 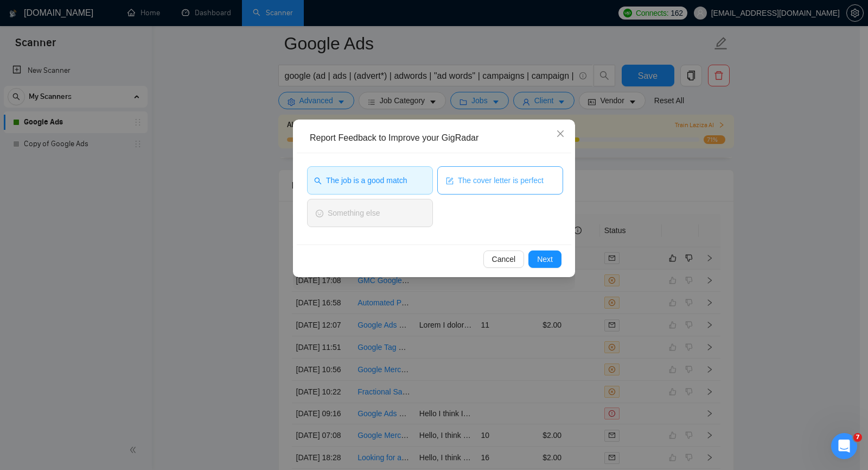 What do you see at coordinates (450, 179) in the screenshot?
I see `span: form` at bounding box center [450, 179].